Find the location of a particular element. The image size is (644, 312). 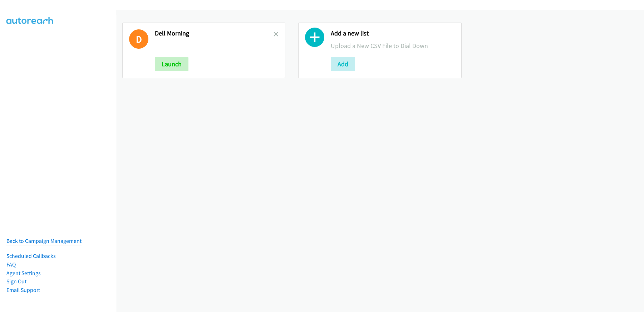

a: Agent Settings is located at coordinates (24, 273).